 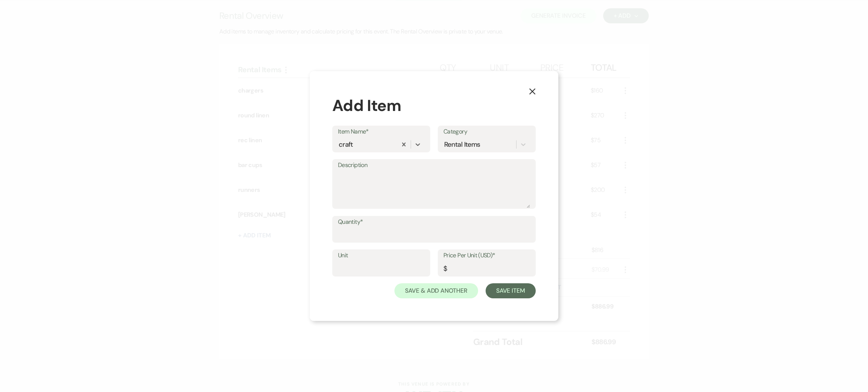 What do you see at coordinates (462, 144) in the screenshot?
I see `div: Rental Items` at bounding box center [462, 144].